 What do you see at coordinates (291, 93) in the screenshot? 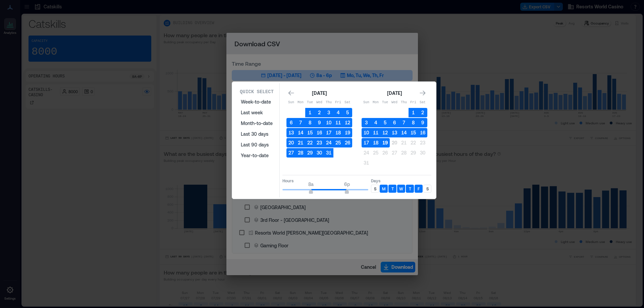
I see `button: Go to previous month` at bounding box center [291, 93].